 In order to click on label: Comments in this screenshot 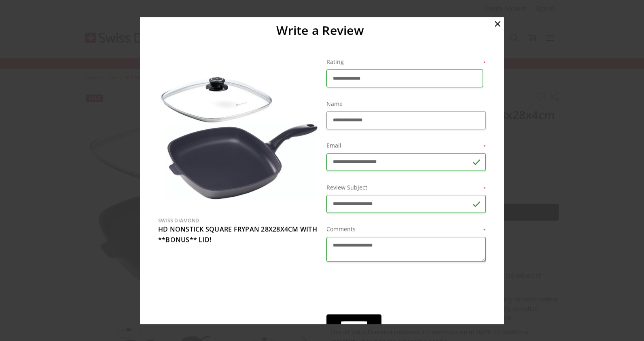, I will do `click(406, 230)`.